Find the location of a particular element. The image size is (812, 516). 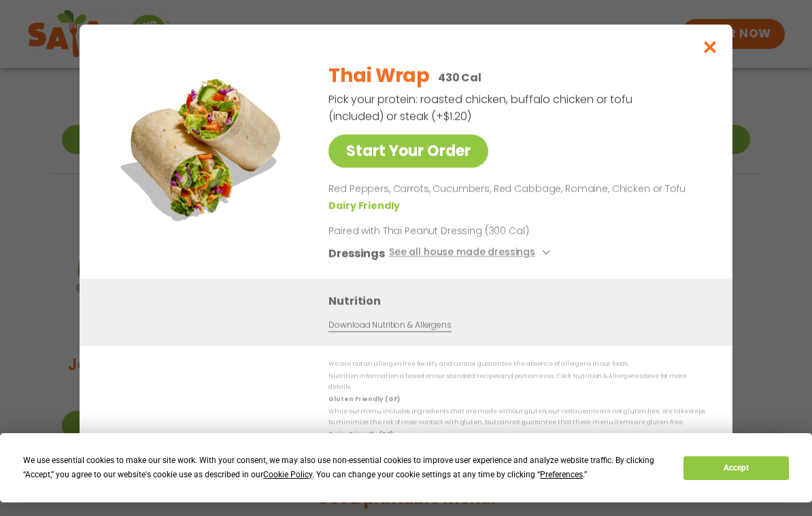

h3: Nutrition is located at coordinates (520, 300).